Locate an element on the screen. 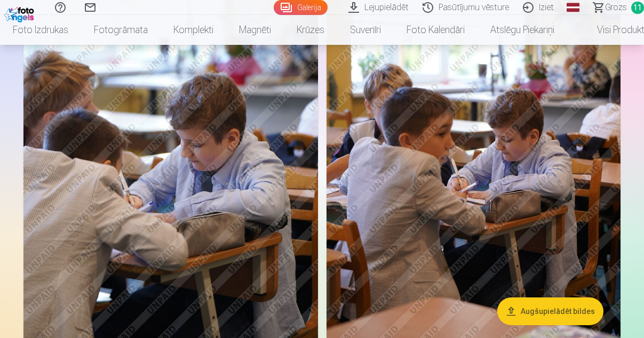  a: Magnēti is located at coordinates (255, 30).